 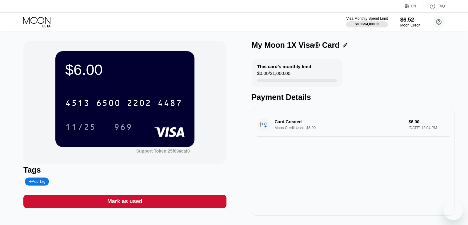 I want to click on div: 4487, so click(x=170, y=104).